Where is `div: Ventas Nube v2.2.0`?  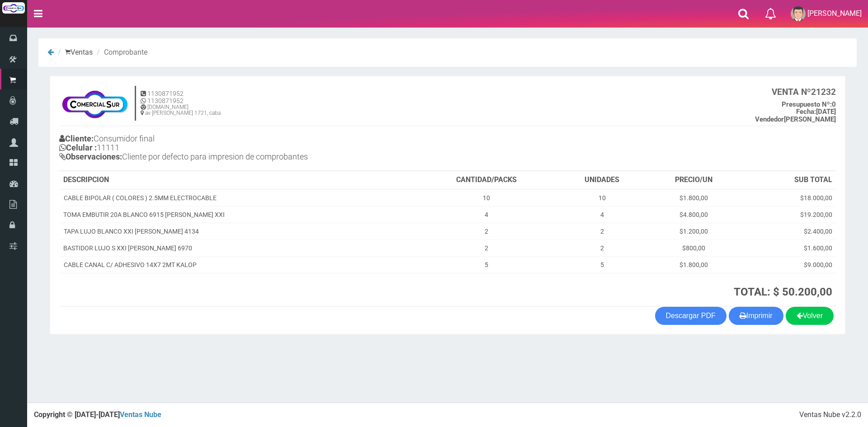
div: Ventas Nube v2.2.0 is located at coordinates (830, 415).